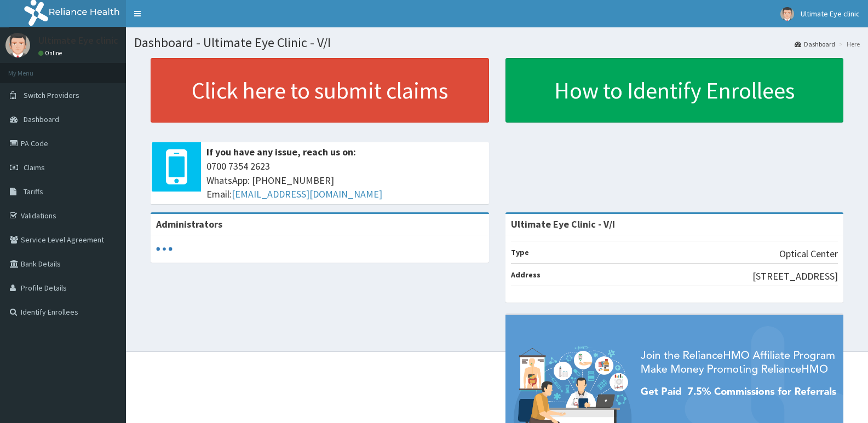  I want to click on p: Optical Center, so click(809, 254).